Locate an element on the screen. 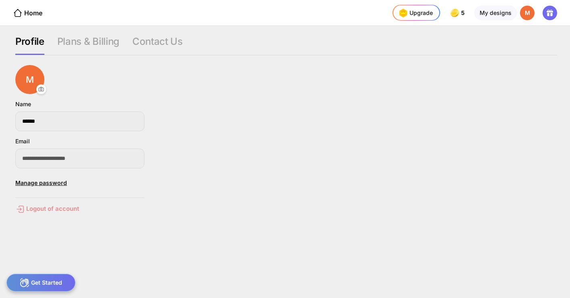  div: Upgrade is located at coordinates (415, 13).